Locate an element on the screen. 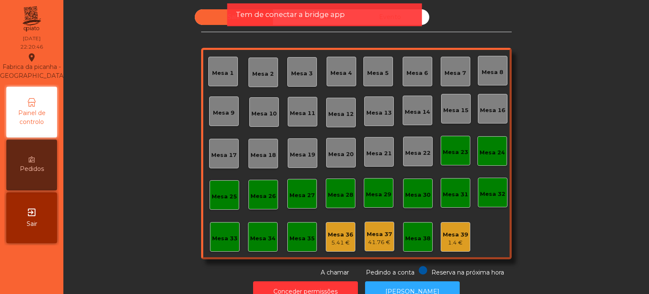 The width and height of the screenshot is (649, 294). div: Mesa 4 is located at coordinates (341, 73).